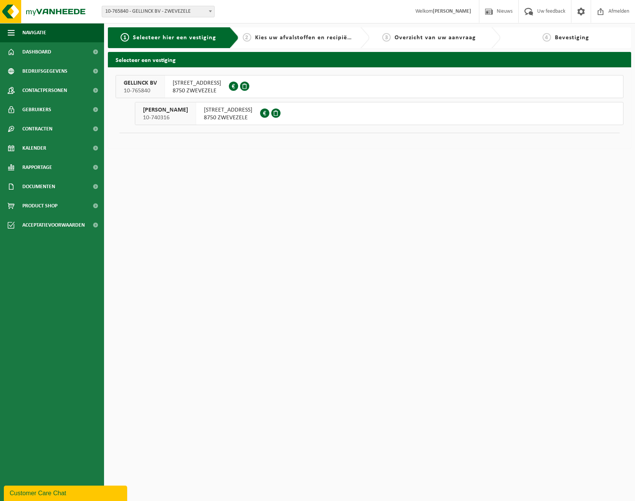  Describe the element at coordinates (62, 9) in the screenshot. I see `div: Customer Care Chat` at that location.